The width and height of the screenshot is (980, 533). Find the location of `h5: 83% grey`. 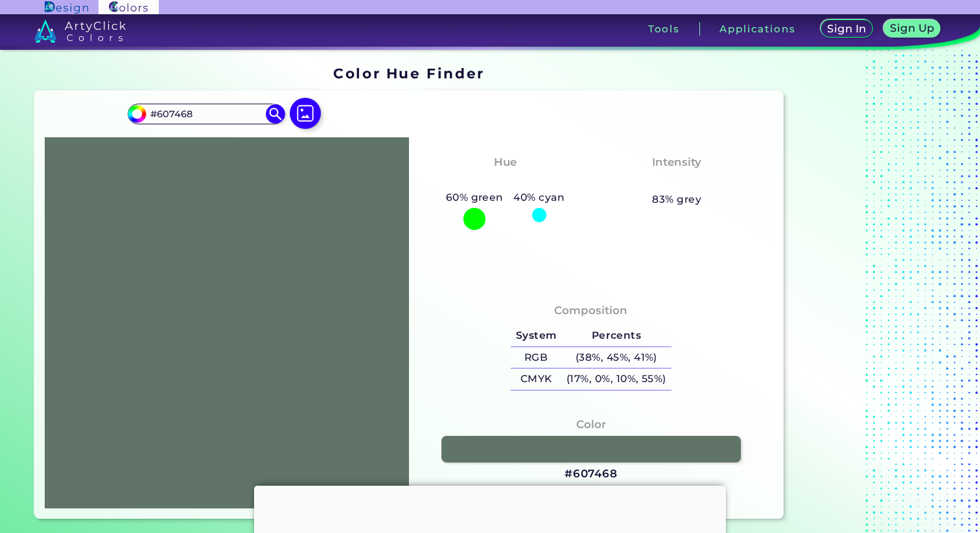

h5: 83% grey is located at coordinates (676, 200).